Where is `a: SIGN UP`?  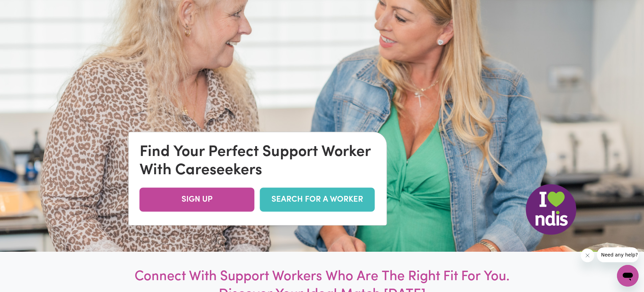 a: SIGN UP is located at coordinates (197, 200).